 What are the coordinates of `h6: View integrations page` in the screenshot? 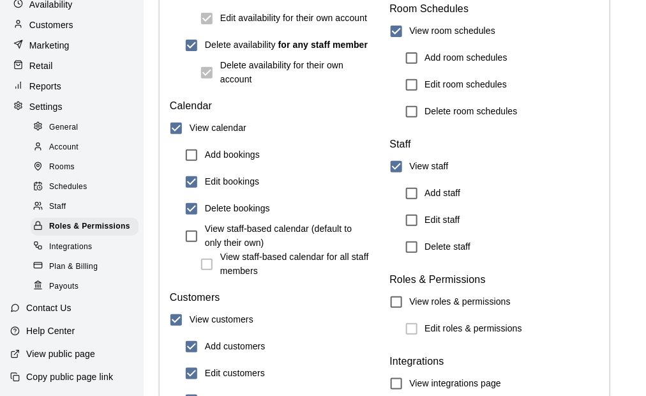 It's located at (455, 383).